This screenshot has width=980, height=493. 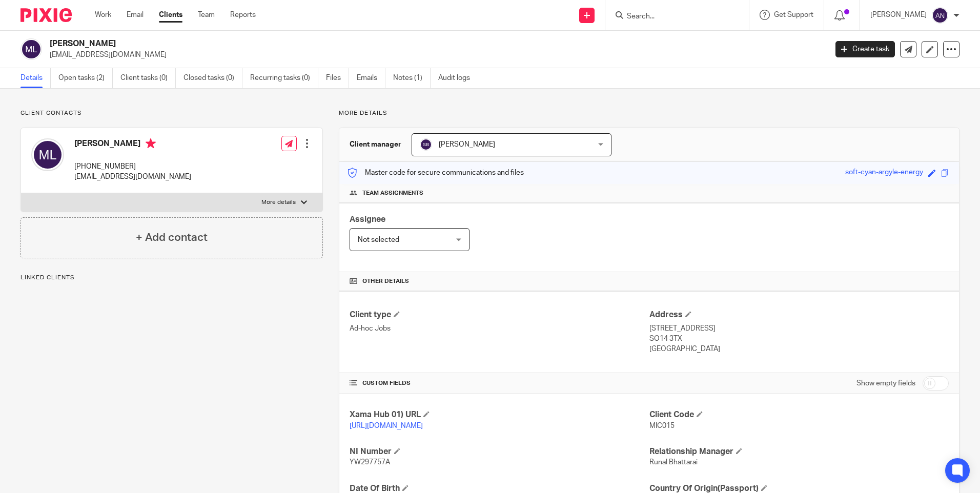 What do you see at coordinates (499, 415) in the screenshot?
I see `h4: Xama Hub 01) URL` at bounding box center [499, 415].